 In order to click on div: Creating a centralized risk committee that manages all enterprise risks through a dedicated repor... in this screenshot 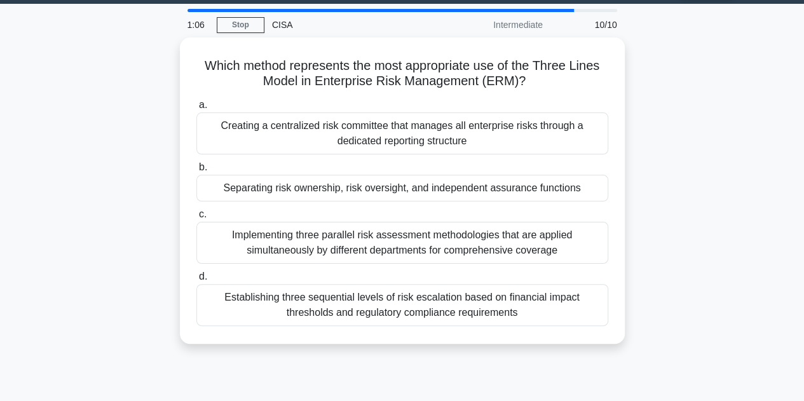, I will do `click(402, 133)`.